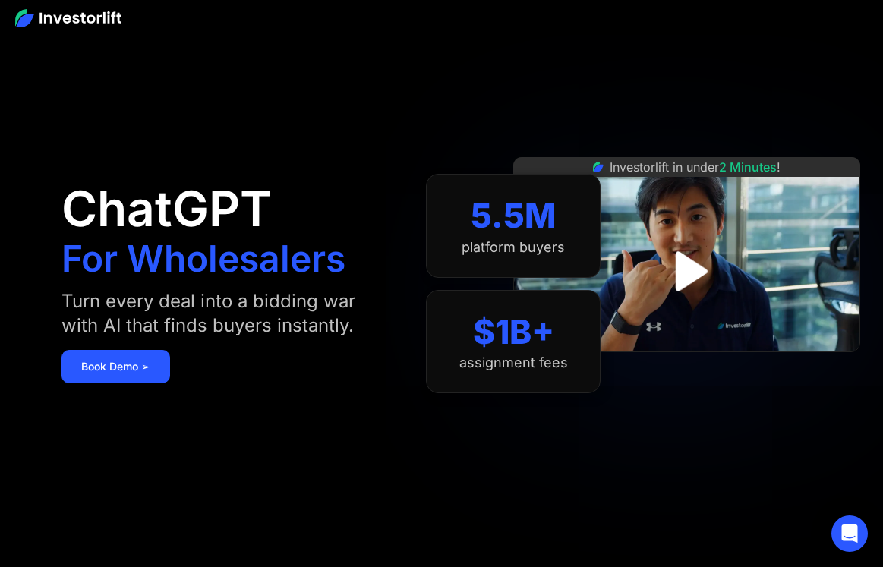 The height and width of the screenshot is (567, 883). Describe the element at coordinates (513, 248) in the screenshot. I see `div: platform buyers` at that location.